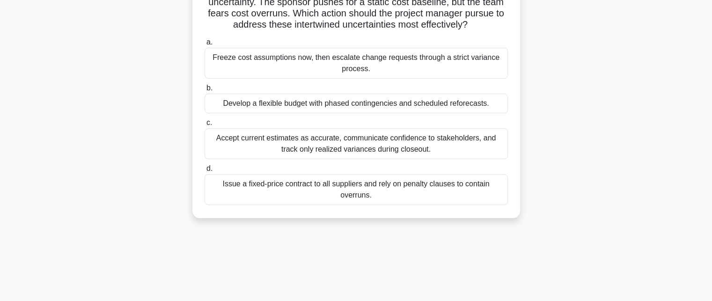 Image resolution: width=712 pixels, height=301 pixels. Describe the element at coordinates (209, 42) in the screenshot. I see `span: a.` at that location.